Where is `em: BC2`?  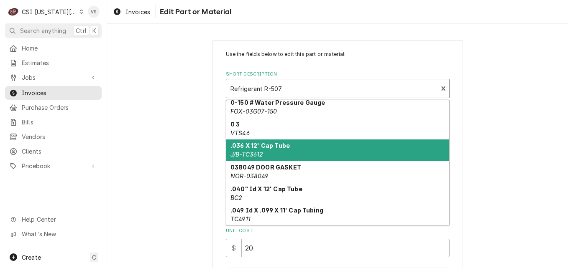
em: BC2 is located at coordinates (236, 198).